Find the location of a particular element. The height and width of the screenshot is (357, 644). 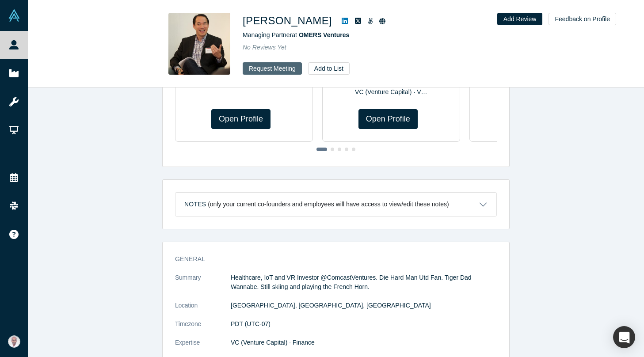

h3: General is located at coordinates (330, 259).